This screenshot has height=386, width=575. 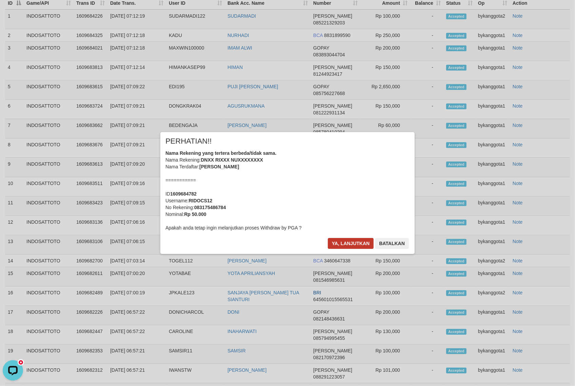 I want to click on div: Nama Rekening: Nama Terdaftar: =========== ID Username: No Rekening: Nominal: Apakah anda tetap i..., so click(x=288, y=190).